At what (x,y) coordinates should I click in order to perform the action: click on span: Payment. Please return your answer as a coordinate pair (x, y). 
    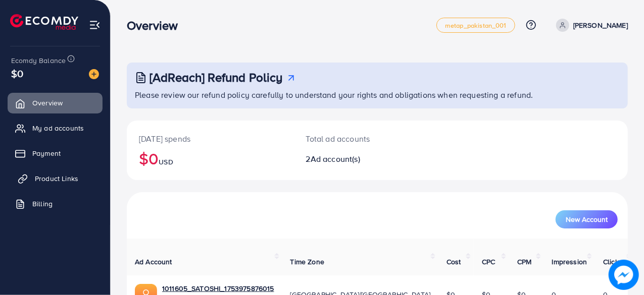
    Looking at the image, I should click on (46, 153).